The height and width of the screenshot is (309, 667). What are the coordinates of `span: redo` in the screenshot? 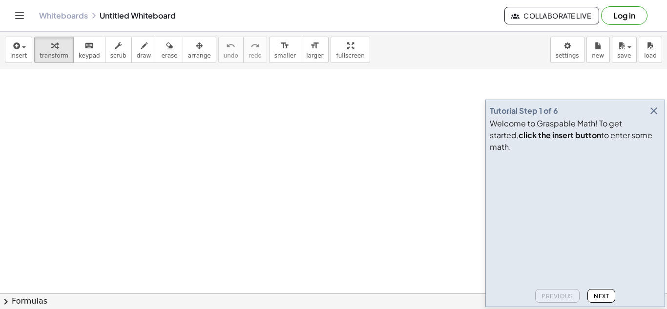 It's located at (255, 56).